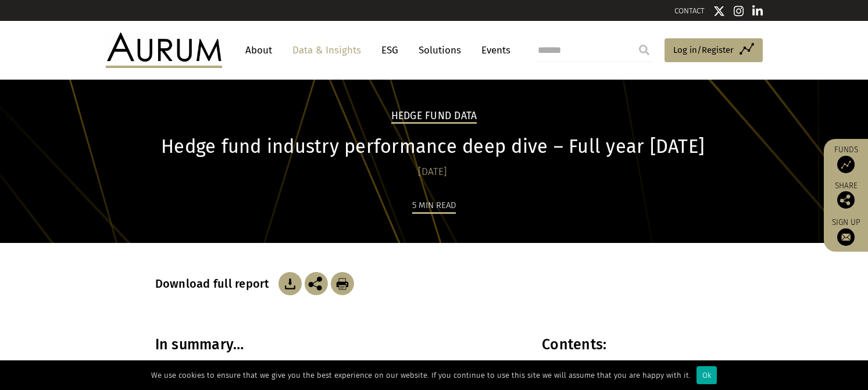 The image size is (868, 390). I want to click on a: Sign up, so click(845, 231).